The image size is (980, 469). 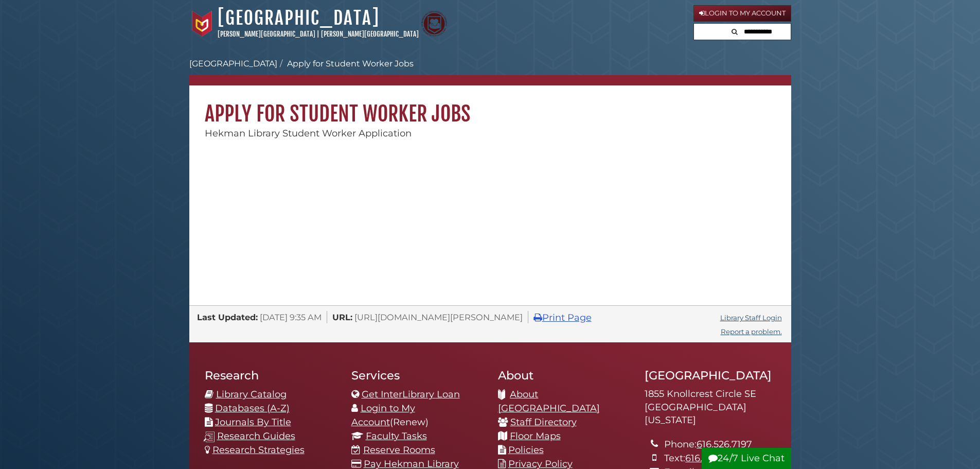 What do you see at coordinates (396, 436) in the screenshot?
I see `a: Faculty Tasks` at bounding box center [396, 436].